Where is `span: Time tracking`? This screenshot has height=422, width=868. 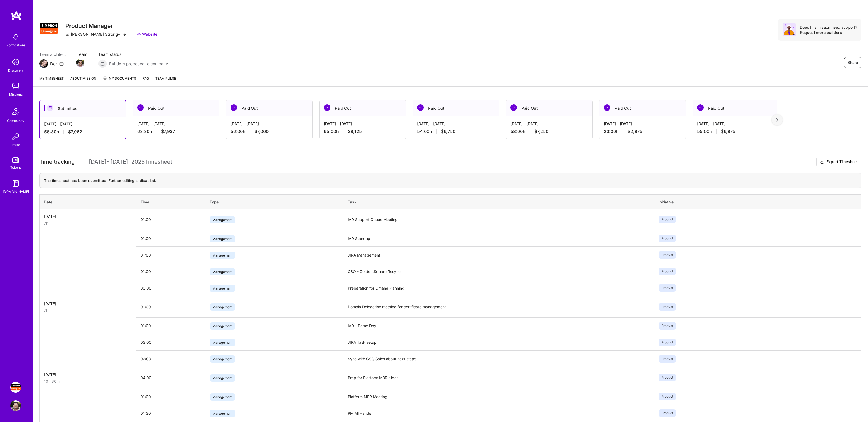 span: Time tracking is located at coordinates (57, 162).